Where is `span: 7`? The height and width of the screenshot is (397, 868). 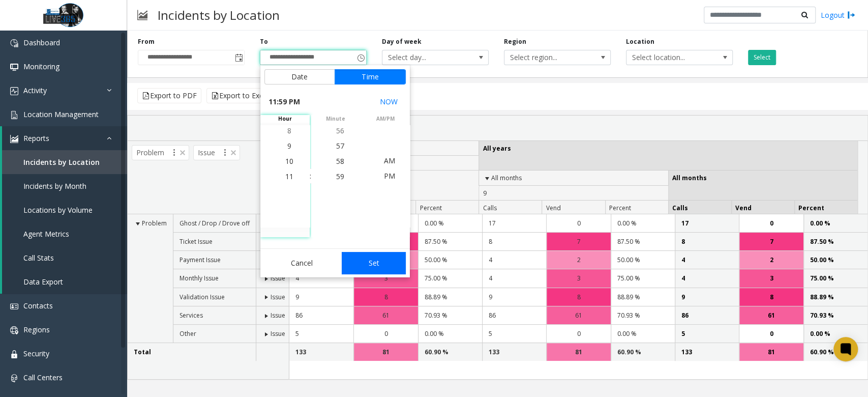
span: 7 is located at coordinates (578, 241).